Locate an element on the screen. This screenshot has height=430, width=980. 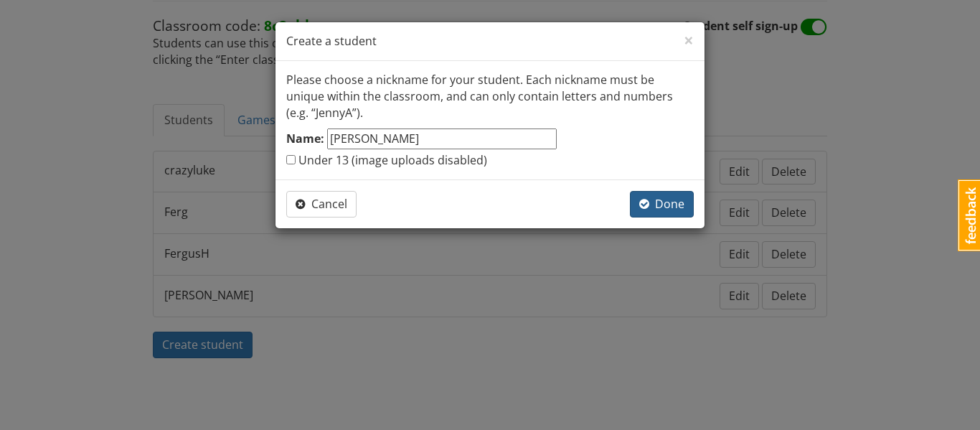
label: Under 13 (image uploads disabled) is located at coordinates (386, 160).